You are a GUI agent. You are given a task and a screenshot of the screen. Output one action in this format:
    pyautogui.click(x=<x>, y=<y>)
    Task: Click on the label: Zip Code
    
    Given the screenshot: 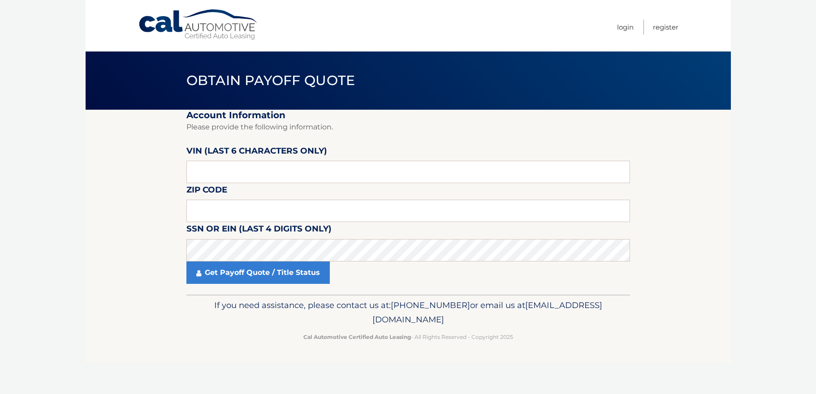 What is the action you would take?
    pyautogui.click(x=207, y=191)
    